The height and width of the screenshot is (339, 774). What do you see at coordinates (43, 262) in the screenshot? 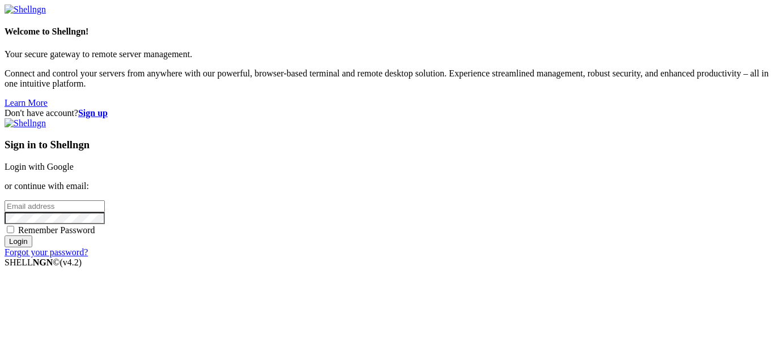
I see `span: SHELL ©` at bounding box center [43, 262].